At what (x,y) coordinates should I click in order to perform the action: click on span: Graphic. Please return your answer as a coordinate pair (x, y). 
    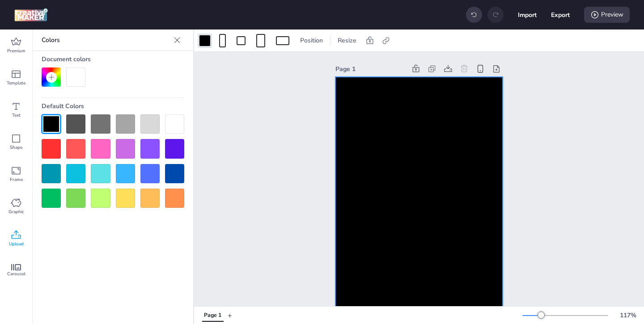
    Looking at the image, I should click on (16, 212).